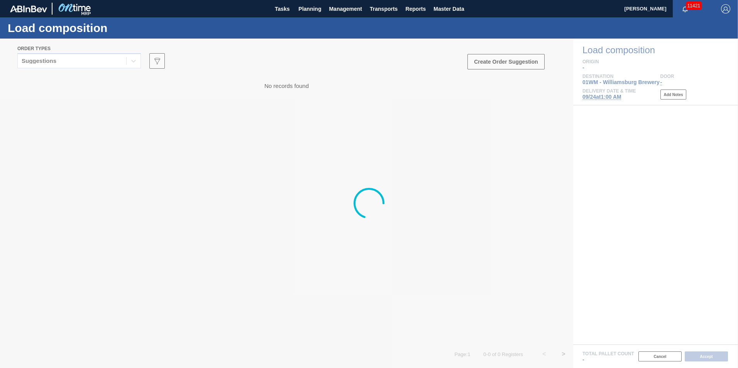 Image resolution: width=738 pixels, height=368 pixels. What do you see at coordinates (29, 9) in the screenshot?
I see `img: TNhmsLtSVTkK8tSr43FrP2fwEKptu5GPRR3wAAAABJRU5ErkJggg==` at bounding box center [29, 9].